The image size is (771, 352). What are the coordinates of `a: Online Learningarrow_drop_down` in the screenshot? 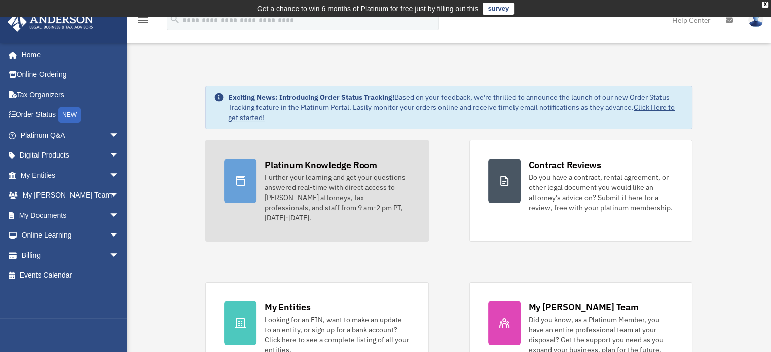 It's located at (70, 236).